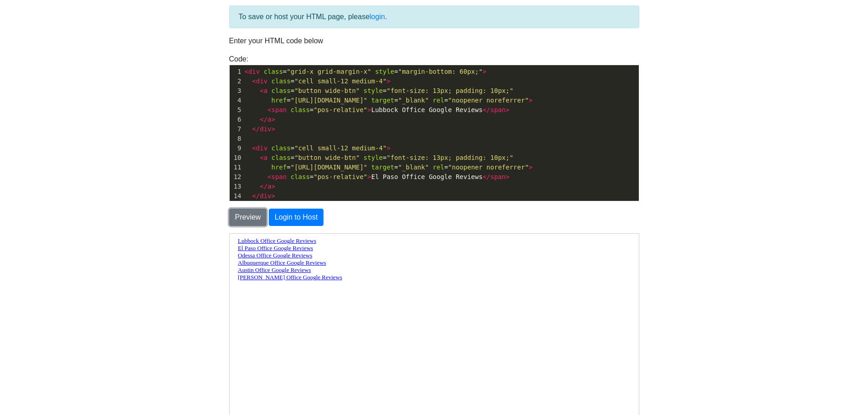 The width and height of the screenshot is (868, 415). Describe the element at coordinates (45, 22) in the screenshot. I see `span: Odessa Office Google Reviews` at that location.